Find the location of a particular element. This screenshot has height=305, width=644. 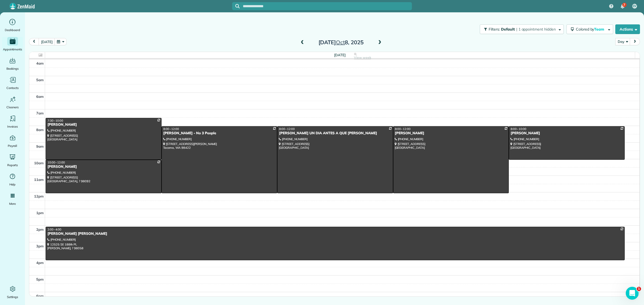

span: 8:00 - 10:00 is located at coordinates (518, 129).